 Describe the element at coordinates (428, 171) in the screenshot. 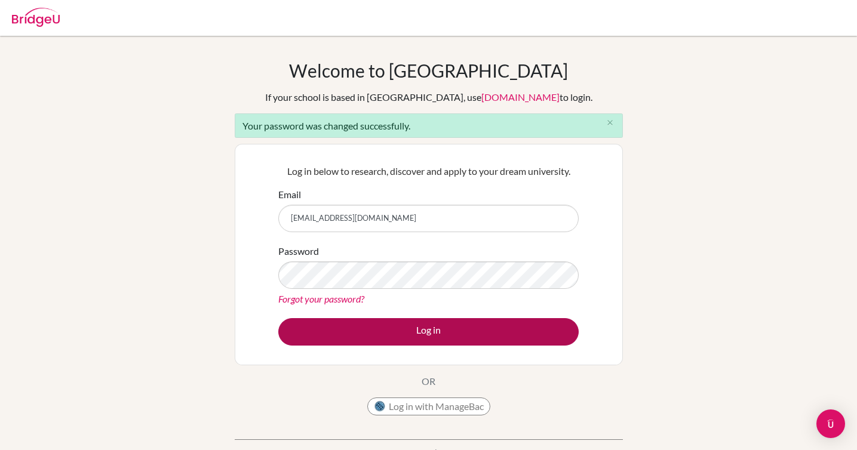

I see `p: Log in below to research, discover and apply to your dream university.` at that location.